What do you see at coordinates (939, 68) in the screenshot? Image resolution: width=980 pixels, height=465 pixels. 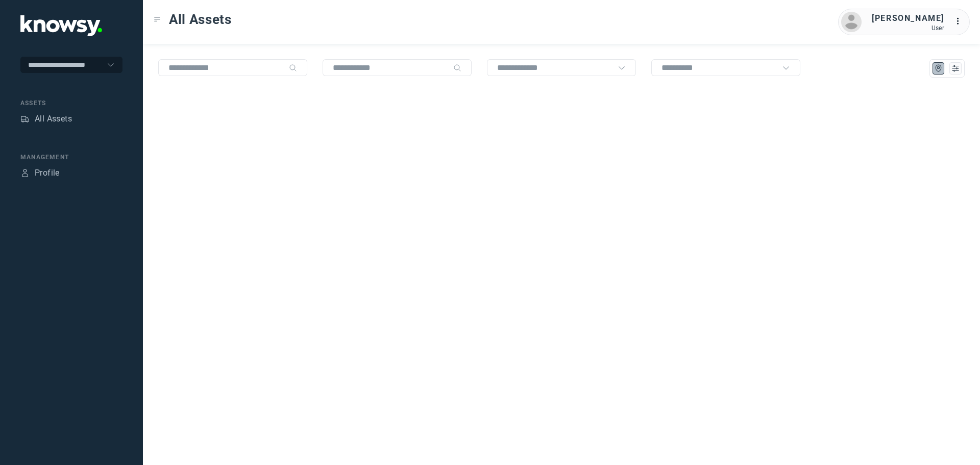 I see `div: Map` at bounding box center [939, 68].